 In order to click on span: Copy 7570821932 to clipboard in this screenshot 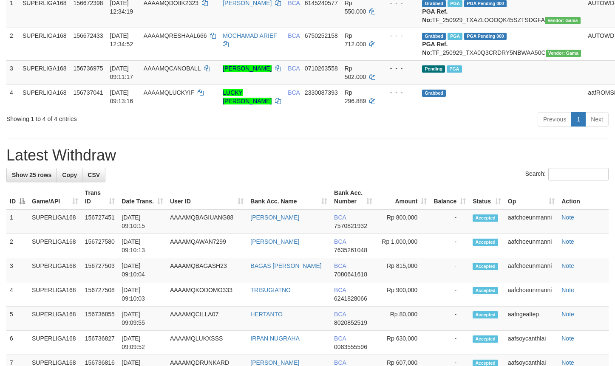, I will do `click(350, 226)`.